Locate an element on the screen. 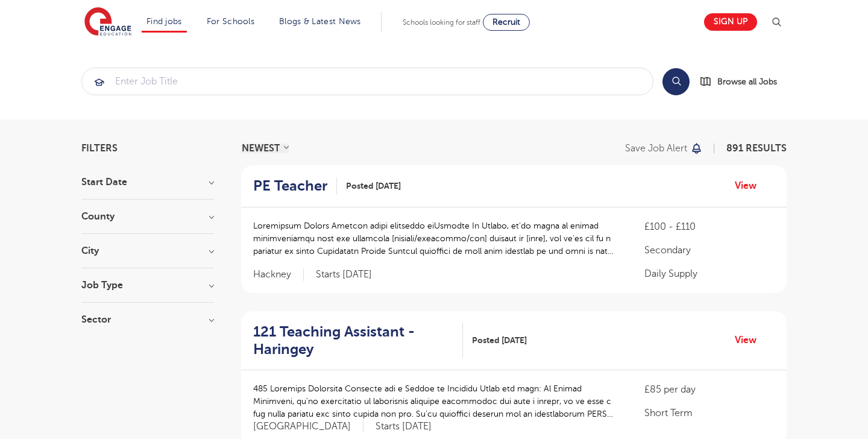 Image resolution: width=868 pixels, height=439 pixels. a: For Schools is located at coordinates (230, 21).